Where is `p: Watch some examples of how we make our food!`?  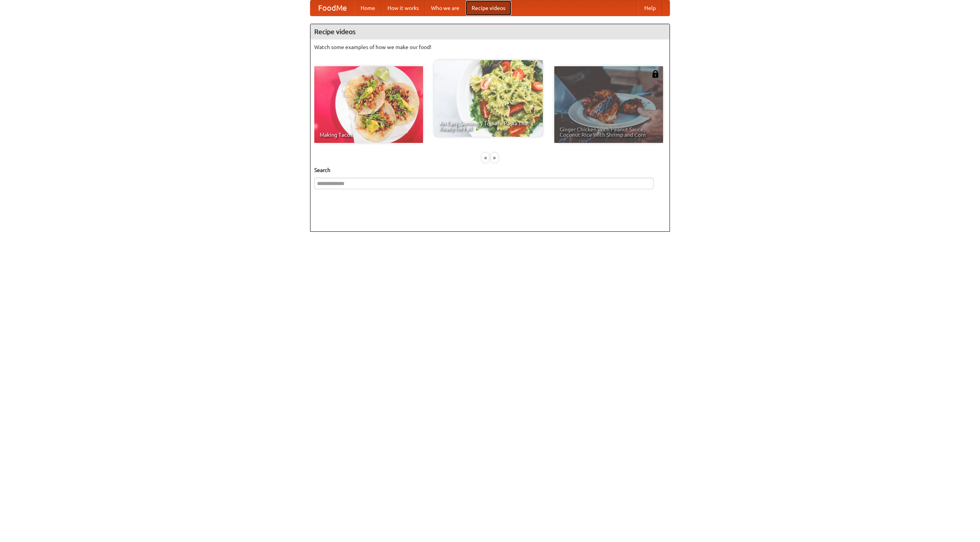
p: Watch some examples of how we make our food! is located at coordinates (490, 47).